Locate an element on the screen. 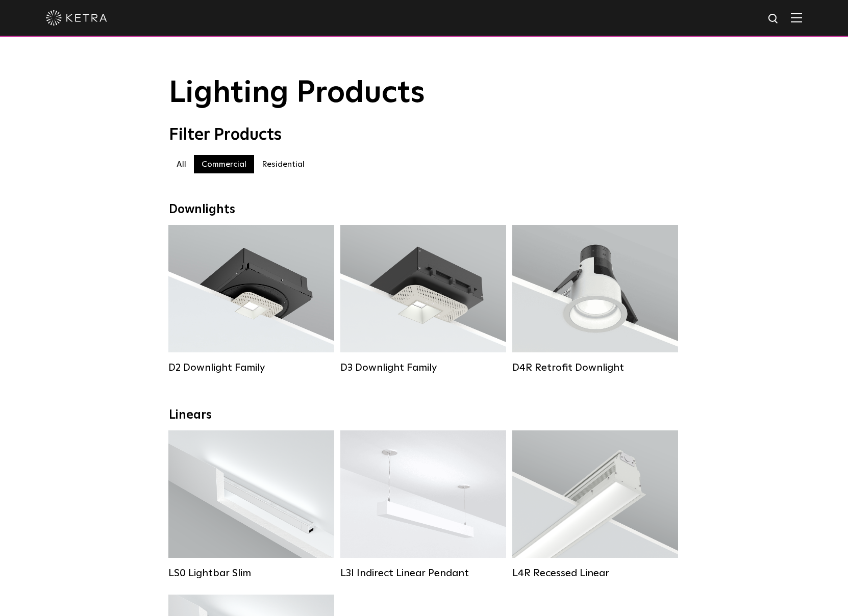 This screenshot has width=848, height=616. a: D3 Downlight Family Lumen Output:700 / 900 / 1100Colors:White / Black / Silver / Bronze / Paintab... is located at coordinates (423, 299).